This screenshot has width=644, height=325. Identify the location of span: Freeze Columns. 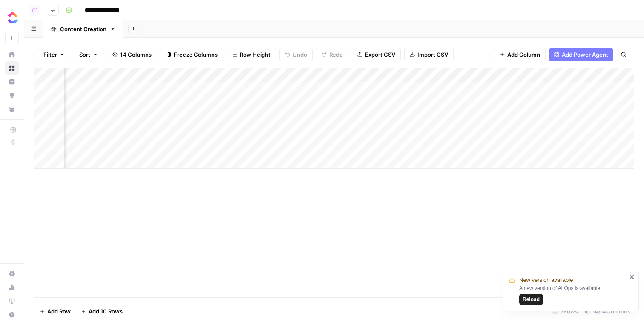
(195, 55).